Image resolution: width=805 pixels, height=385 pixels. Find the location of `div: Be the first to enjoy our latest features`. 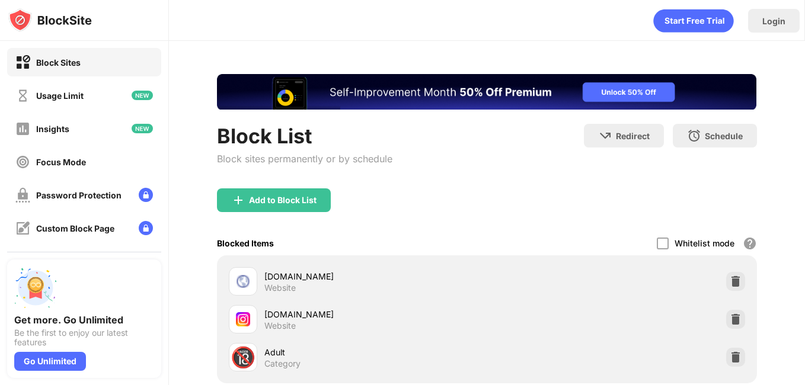

div: Be the first to enjoy our latest features is located at coordinates (84, 338).